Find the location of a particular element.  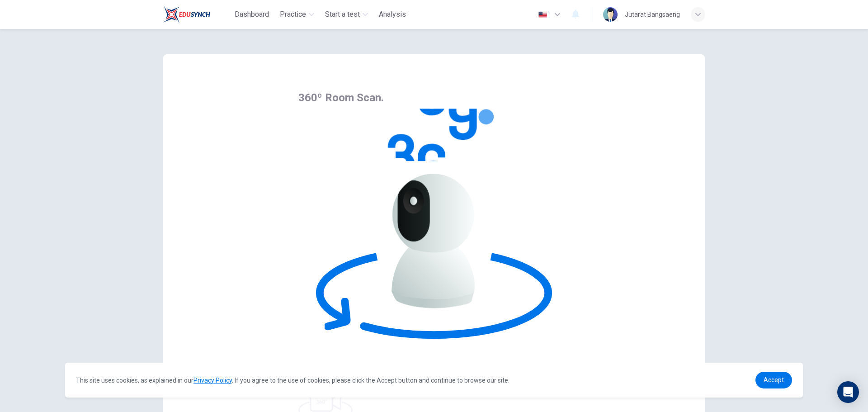

span: Dashboard is located at coordinates (252, 15).